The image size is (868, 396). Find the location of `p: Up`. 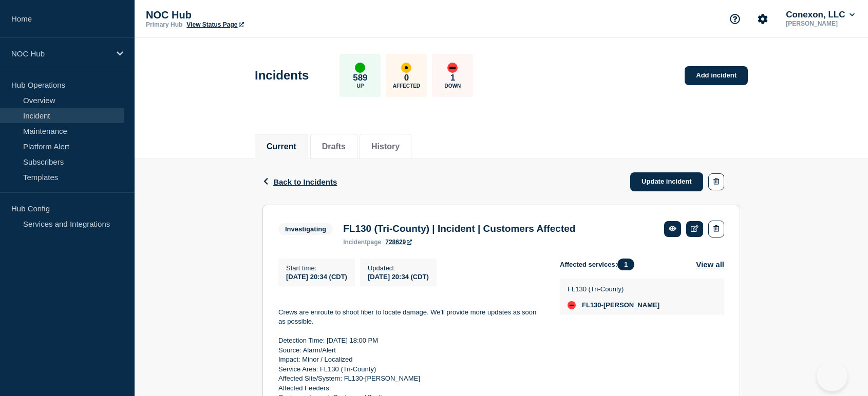

p: Up is located at coordinates (360, 85).